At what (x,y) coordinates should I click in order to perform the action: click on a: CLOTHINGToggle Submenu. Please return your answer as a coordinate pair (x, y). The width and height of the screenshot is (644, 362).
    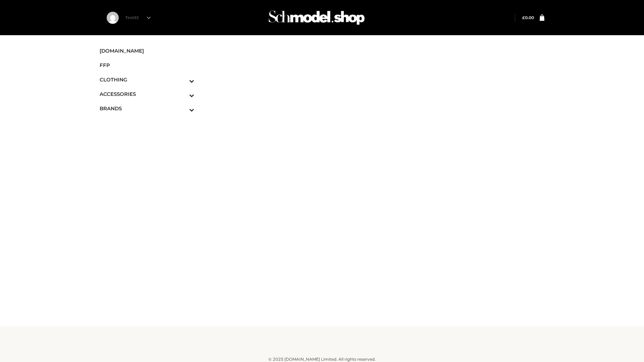
    Looking at the image, I should click on (147, 79).